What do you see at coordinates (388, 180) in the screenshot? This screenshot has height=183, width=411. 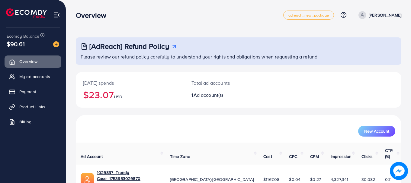 I see `span: 0.7` at bounding box center [388, 180].